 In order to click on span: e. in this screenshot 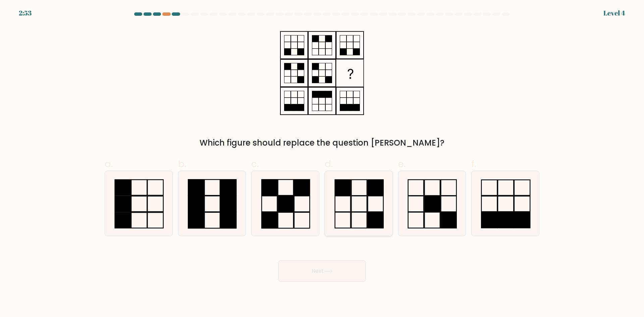, I will do `click(402, 163)`.